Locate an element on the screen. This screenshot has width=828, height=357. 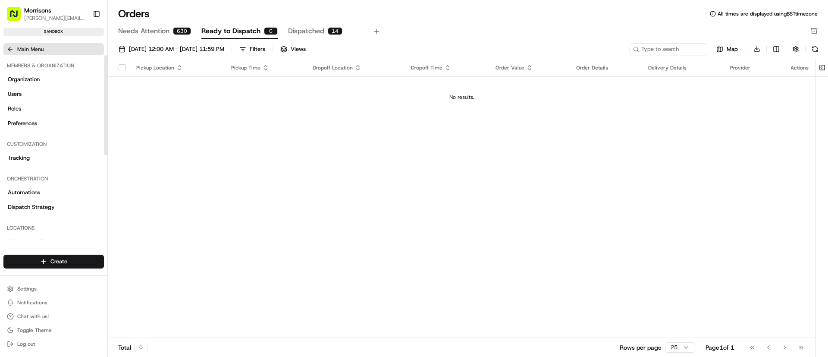
a: Powered byPylon is located at coordinates (82, 149).